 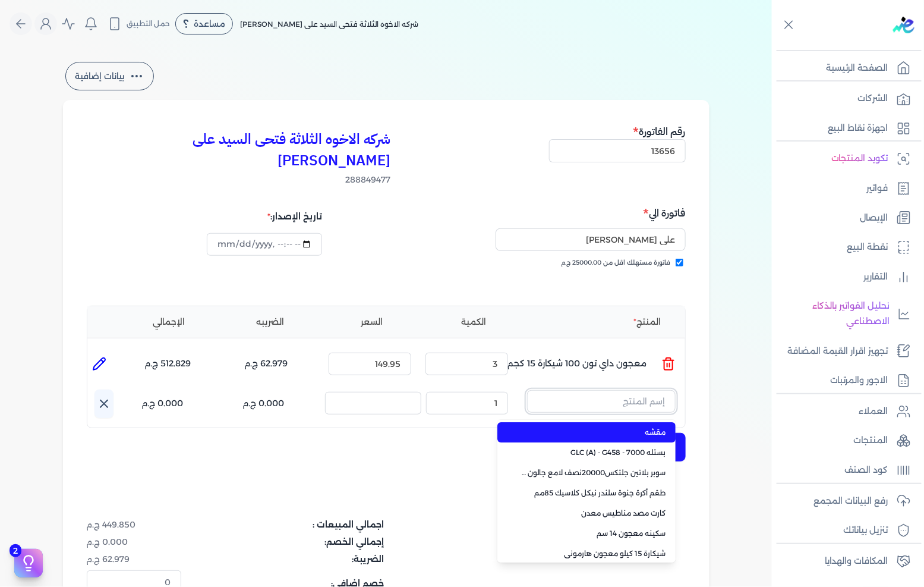 I want to click on p: معجون داي تون 100 شيكارة 15 كجم, so click(x=578, y=364).